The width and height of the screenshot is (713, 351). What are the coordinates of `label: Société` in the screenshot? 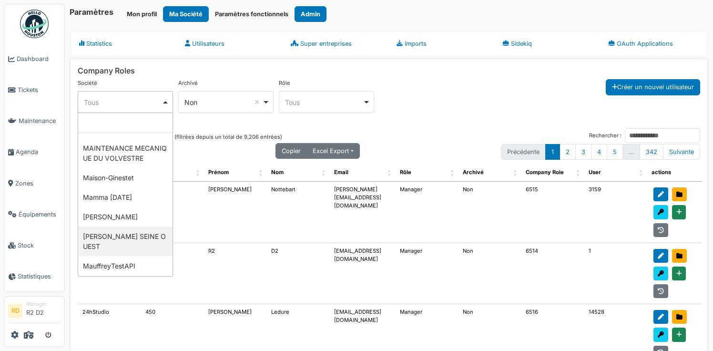 It's located at (87, 83).